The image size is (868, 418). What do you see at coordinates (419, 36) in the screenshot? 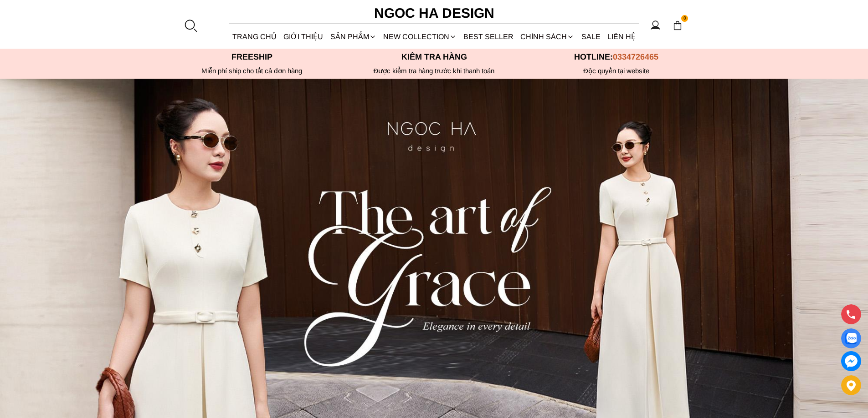
I see `a: NEW COLLECTION` at bounding box center [419, 36].